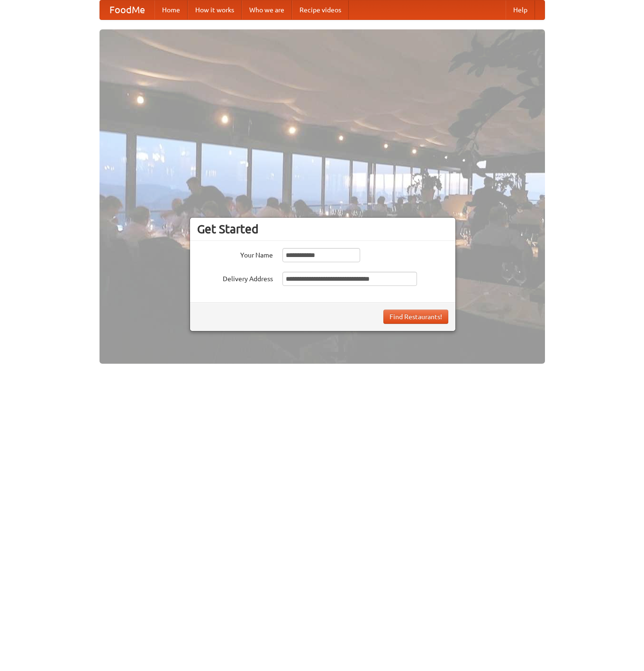 This screenshot has width=644, height=671. What do you see at coordinates (127, 10) in the screenshot?
I see `a: FoodMe` at bounding box center [127, 10].